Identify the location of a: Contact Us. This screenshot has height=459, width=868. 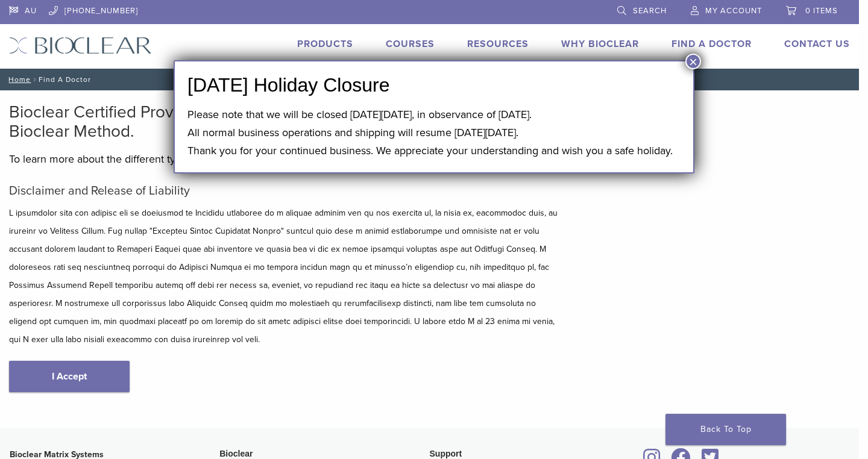
(816, 44).